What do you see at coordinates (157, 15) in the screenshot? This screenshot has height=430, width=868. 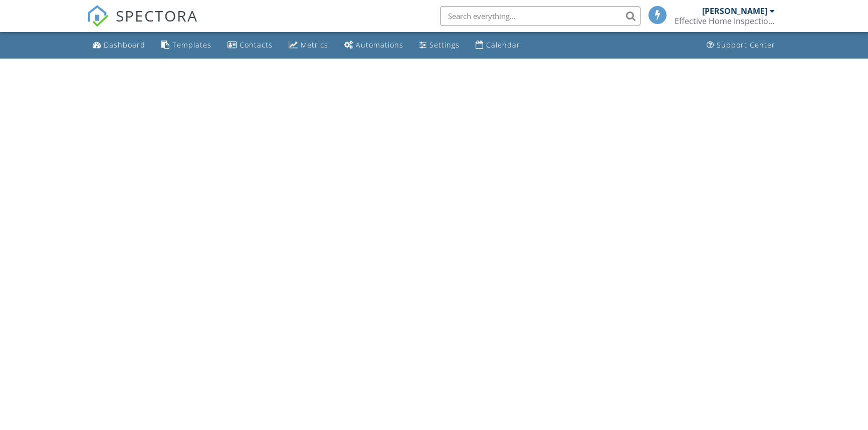 I see `span: SPECTORA` at bounding box center [157, 15].